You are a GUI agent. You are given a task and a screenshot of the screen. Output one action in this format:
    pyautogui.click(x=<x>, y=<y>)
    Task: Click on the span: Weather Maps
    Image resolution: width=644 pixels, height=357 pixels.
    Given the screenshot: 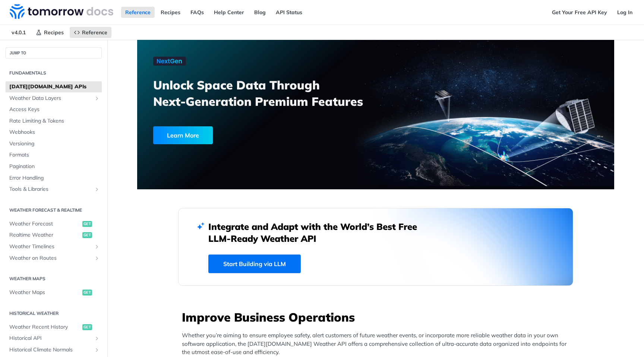 What is the action you would take?
    pyautogui.click(x=45, y=292)
    